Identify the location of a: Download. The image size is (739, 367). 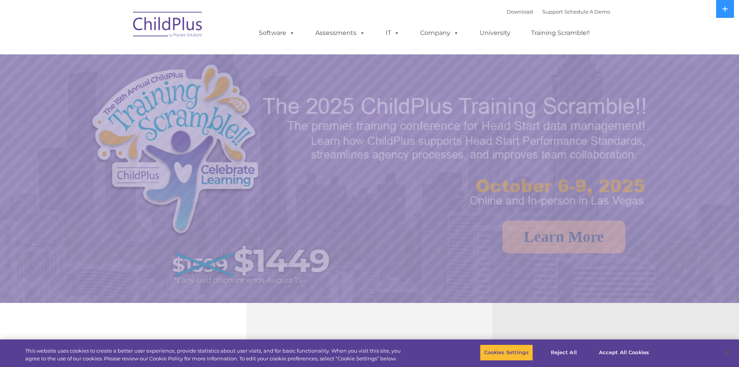
(520, 12).